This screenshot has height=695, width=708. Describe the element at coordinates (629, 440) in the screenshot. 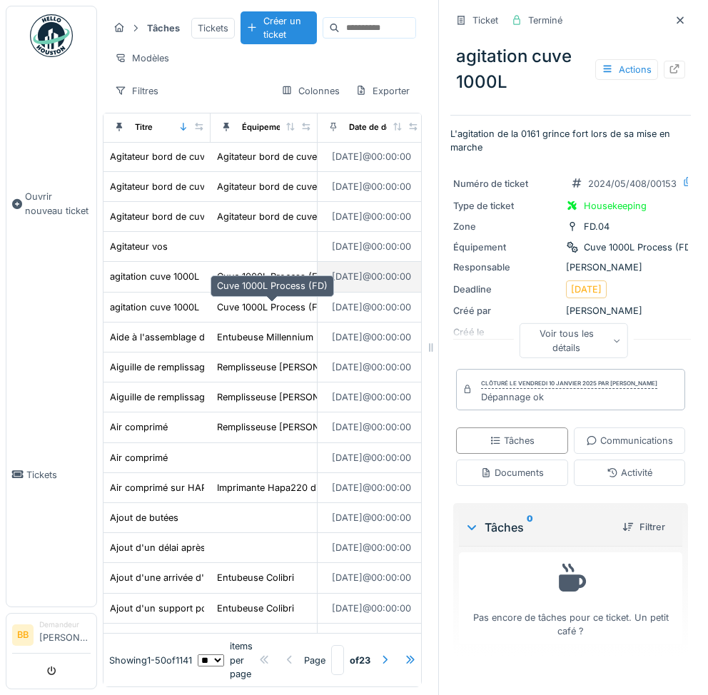

I see `div: Communications` at that location.